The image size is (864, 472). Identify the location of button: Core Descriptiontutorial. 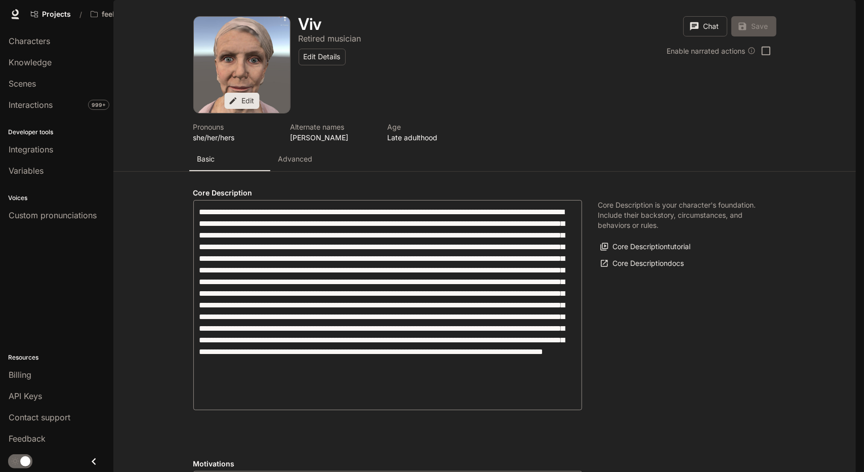
(646, 246).